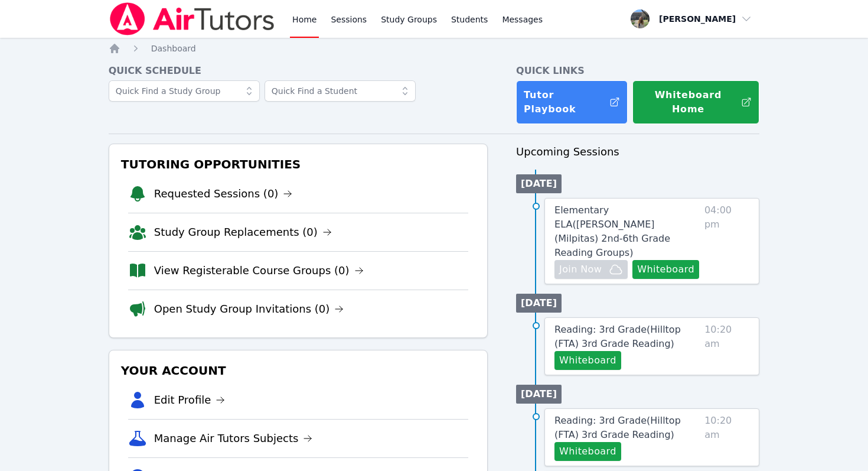 This screenshot has width=868, height=471. Describe the element at coordinates (638, 71) in the screenshot. I see `h4: Quick Links` at that location.